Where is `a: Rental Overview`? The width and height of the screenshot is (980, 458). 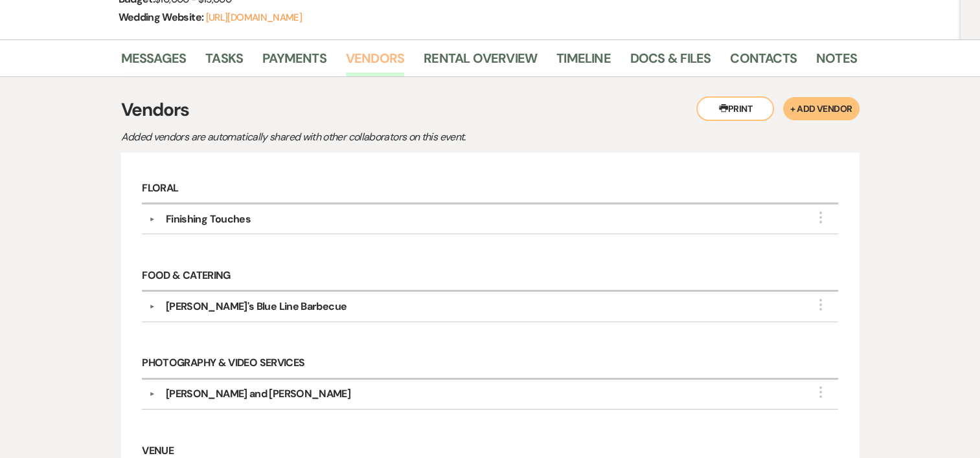 a: Rental Overview is located at coordinates (480, 62).